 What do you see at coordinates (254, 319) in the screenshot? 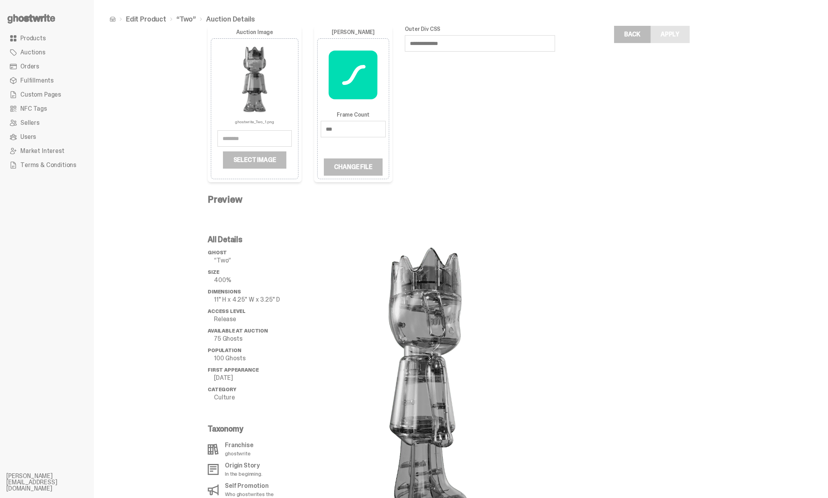
I see `p: Release` at bounding box center [254, 319].